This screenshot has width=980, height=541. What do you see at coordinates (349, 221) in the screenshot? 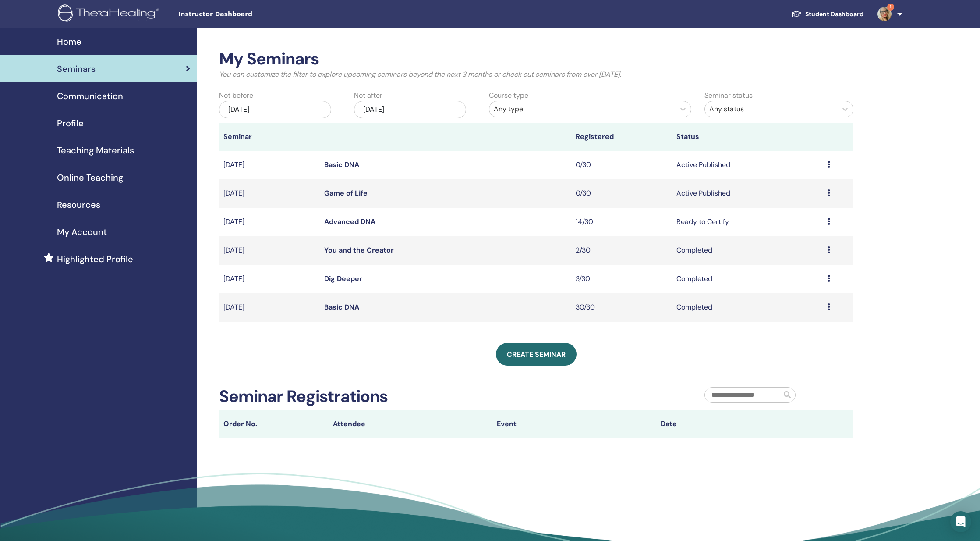
I see `a: Advanced DNA` at bounding box center [349, 221].